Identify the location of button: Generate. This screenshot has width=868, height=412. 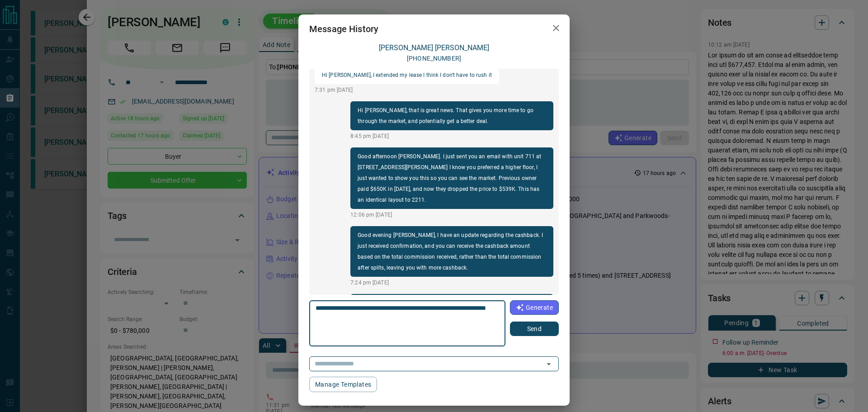
(535, 308).